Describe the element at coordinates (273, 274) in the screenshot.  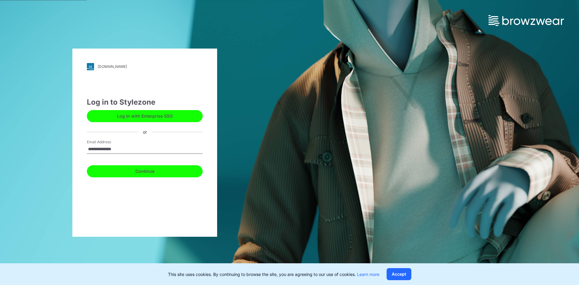
I see `p: This site uses cookies. By continuing to browse the site, you are agreeing to our use of cookies.` at that location.